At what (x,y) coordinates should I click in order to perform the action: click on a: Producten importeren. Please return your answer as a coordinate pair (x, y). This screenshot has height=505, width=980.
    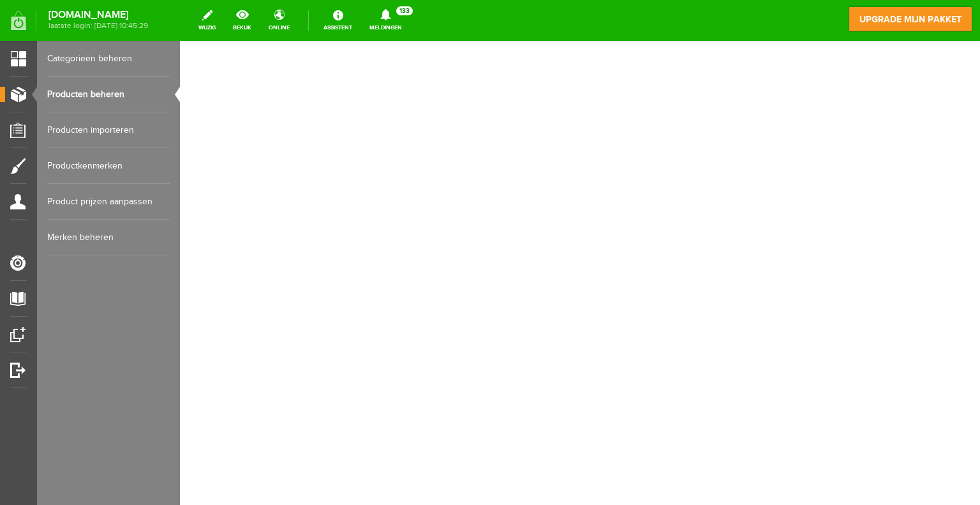
    Looking at the image, I should click on (108, 130).